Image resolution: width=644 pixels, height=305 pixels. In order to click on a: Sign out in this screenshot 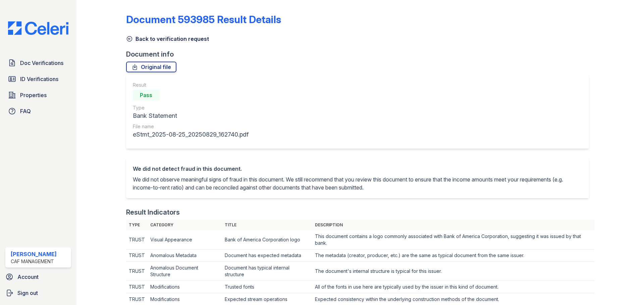, I will do `click(38, 293)`.